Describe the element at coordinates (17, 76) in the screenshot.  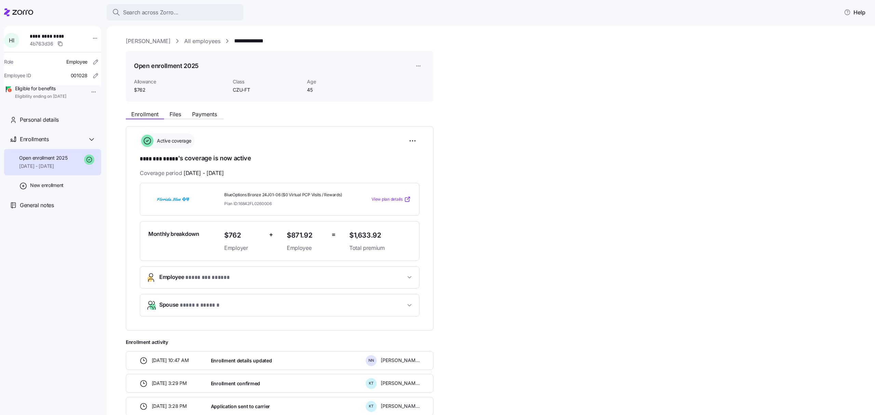
I see `span: Employee ID` at that location.